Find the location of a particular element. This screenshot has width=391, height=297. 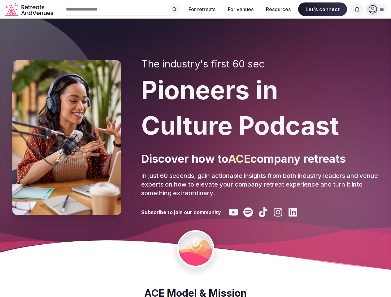

h3: Subscribe to join our community is located at coordinates (181, 212).